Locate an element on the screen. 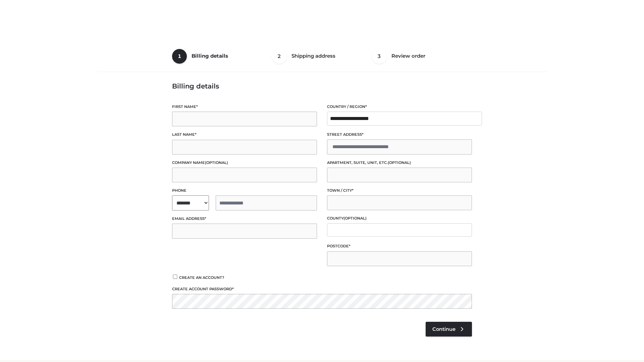  label: Company name is located at coordinates (244, 163).